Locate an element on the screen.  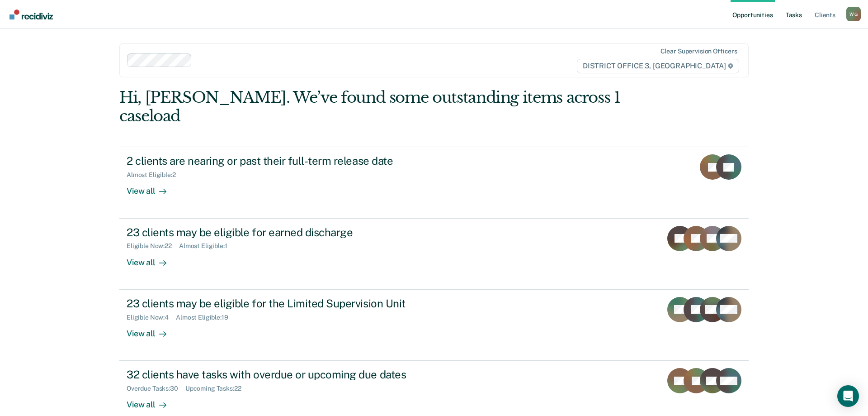
button: Profile dropdown button is located at coordinates (853, 14).